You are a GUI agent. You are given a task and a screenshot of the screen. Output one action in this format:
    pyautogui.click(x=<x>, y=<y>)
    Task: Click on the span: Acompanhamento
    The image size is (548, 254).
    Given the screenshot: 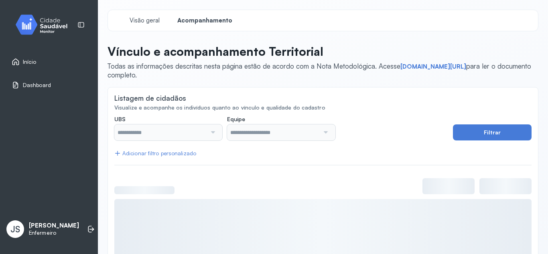 What is the action you would take?
    pyautogui.click(x=205, y=20)
    